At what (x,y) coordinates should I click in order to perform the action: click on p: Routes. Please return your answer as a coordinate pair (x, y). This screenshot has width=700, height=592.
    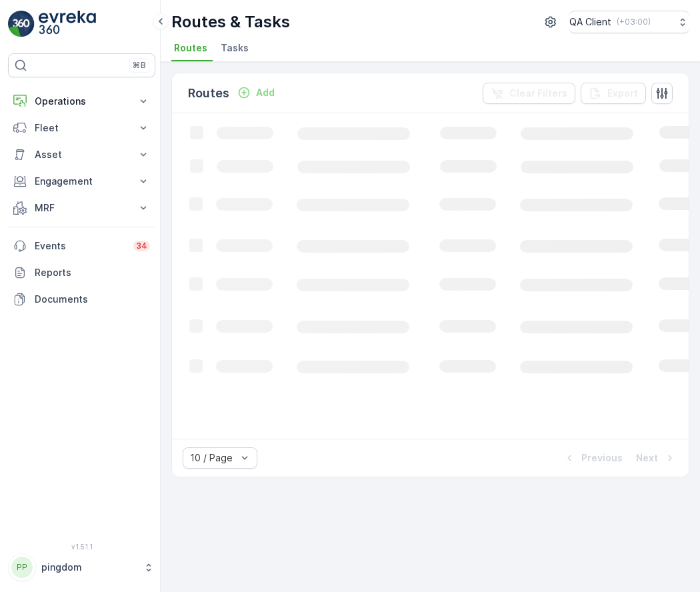
    Looking at the image, I should click on (209, 93).